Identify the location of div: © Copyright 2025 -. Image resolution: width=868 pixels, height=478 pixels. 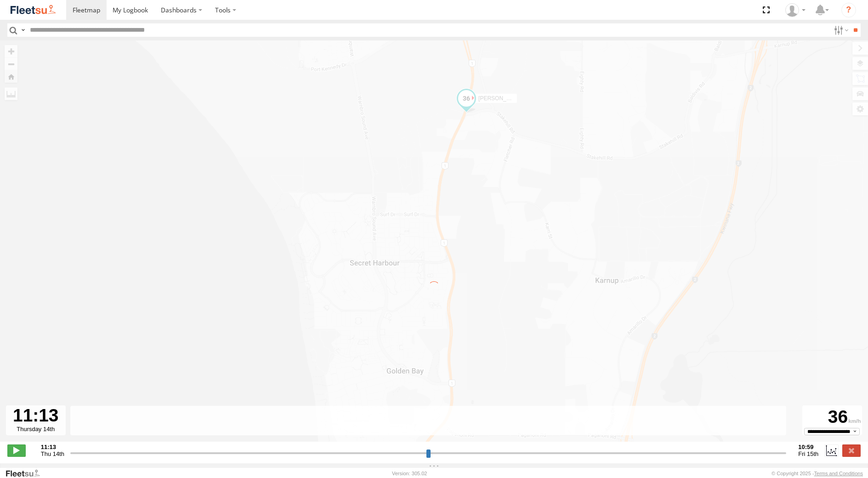
(817, 473).